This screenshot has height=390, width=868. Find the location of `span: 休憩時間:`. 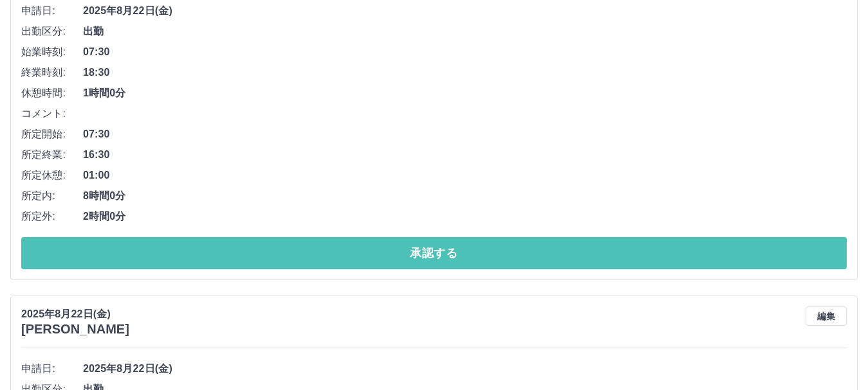

span: 休憩時間: is located at coordinates (52, 93).